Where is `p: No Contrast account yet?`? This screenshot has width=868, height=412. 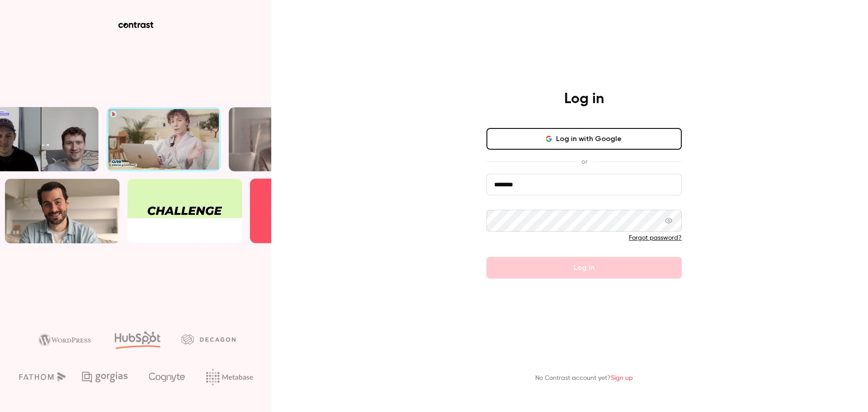 p: No Contrast account yet? is located at coordinates (584, 378).